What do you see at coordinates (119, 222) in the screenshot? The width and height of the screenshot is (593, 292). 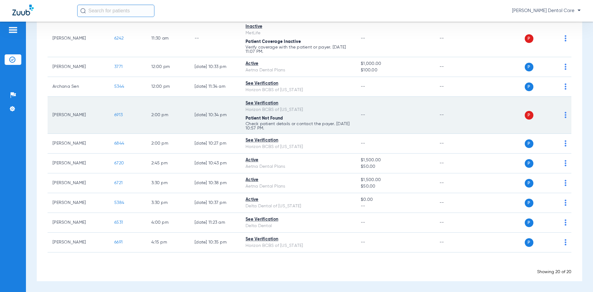 I see `span: 6531` at bounding box center [119, 222].